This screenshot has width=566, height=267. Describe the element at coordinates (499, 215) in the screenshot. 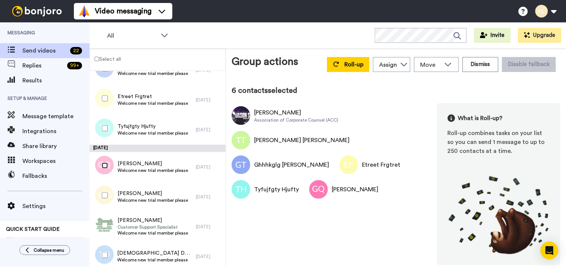

I see `img: joro-roll.png` at that location.